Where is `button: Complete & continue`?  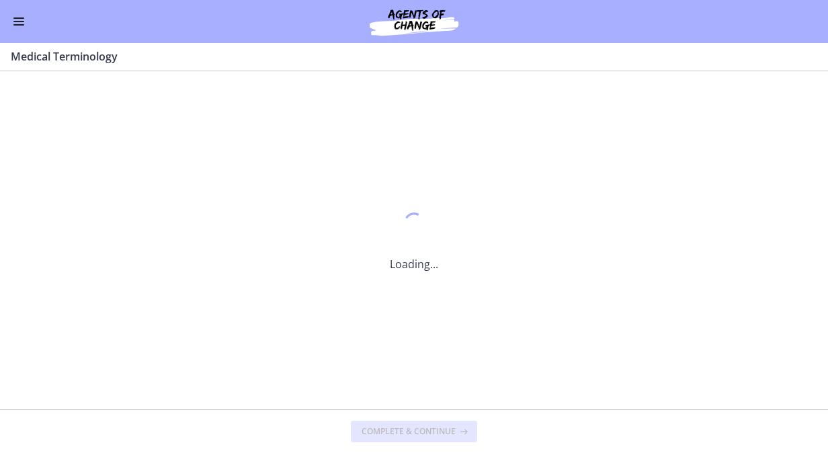
button: Complete & continue is located at coordinates (414, 432).